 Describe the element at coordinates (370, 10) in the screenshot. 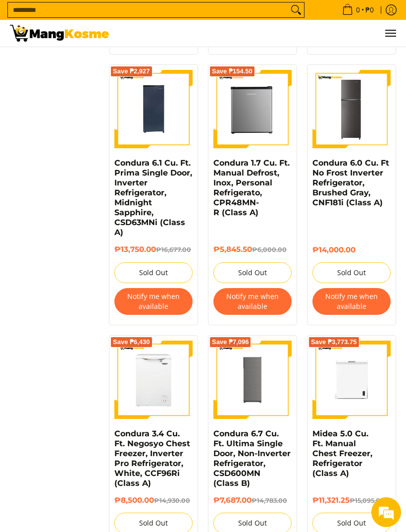

I see `span: ₱0` at that location.